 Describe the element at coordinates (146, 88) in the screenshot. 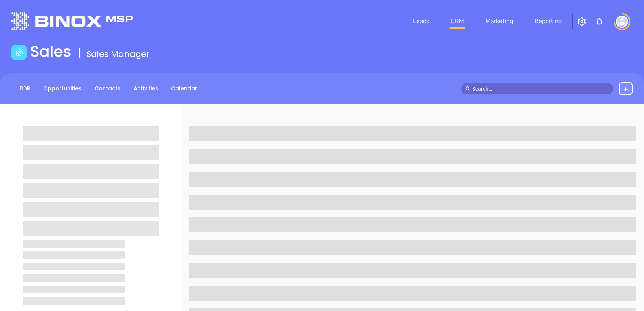

I see `a: Activities` at that location.